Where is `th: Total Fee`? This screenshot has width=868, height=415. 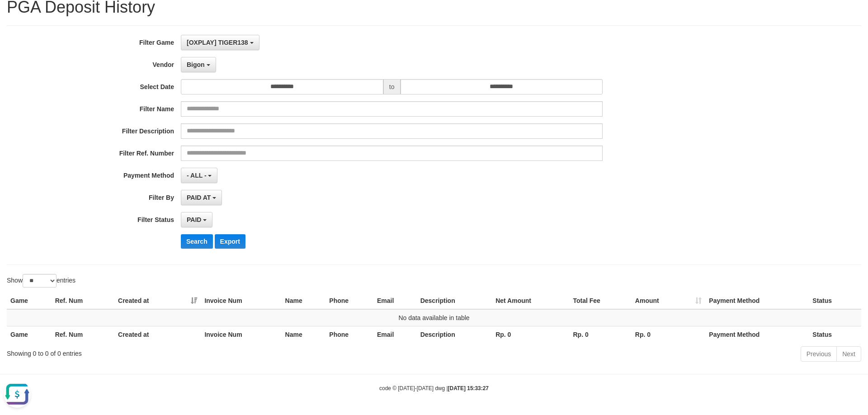
th: Total Fee is located at coordinates (600, 301).